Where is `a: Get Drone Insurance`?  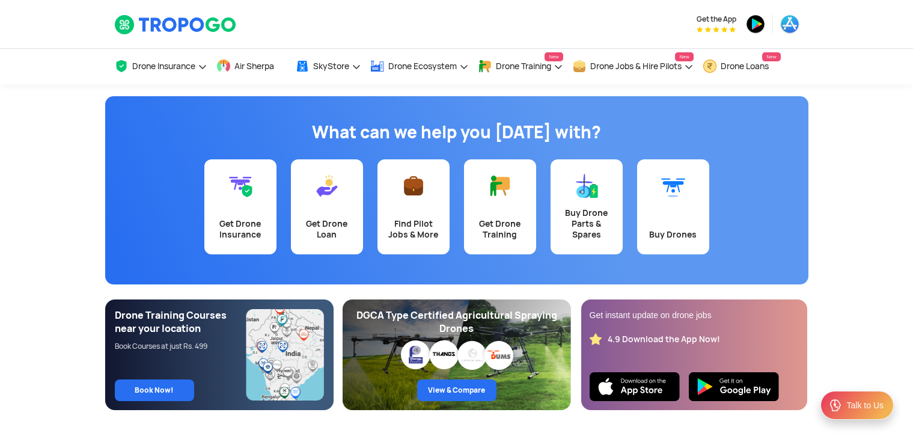 a: Get Drone Insurance is located at coordinates (240, 207).